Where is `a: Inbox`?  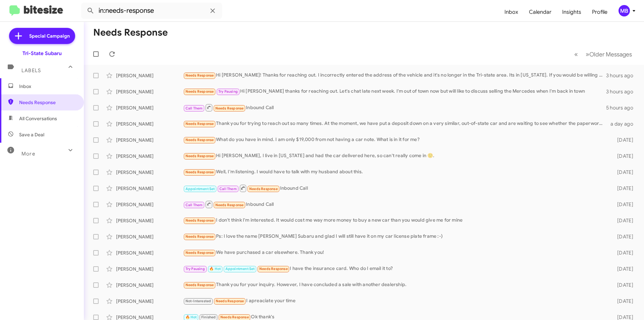
a: Inbox is located at coordinates (512, 12).